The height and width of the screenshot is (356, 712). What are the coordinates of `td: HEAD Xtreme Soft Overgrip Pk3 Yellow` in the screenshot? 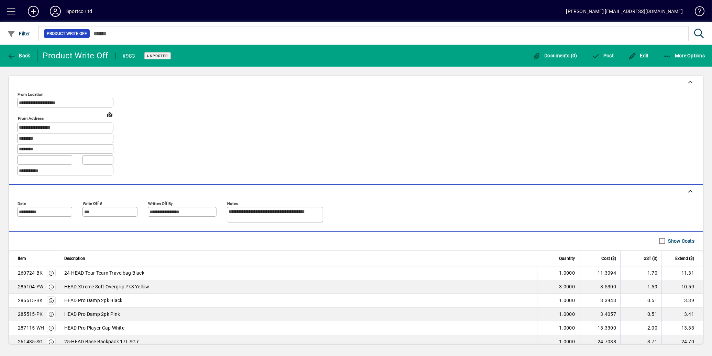 It's located at (299, 287).